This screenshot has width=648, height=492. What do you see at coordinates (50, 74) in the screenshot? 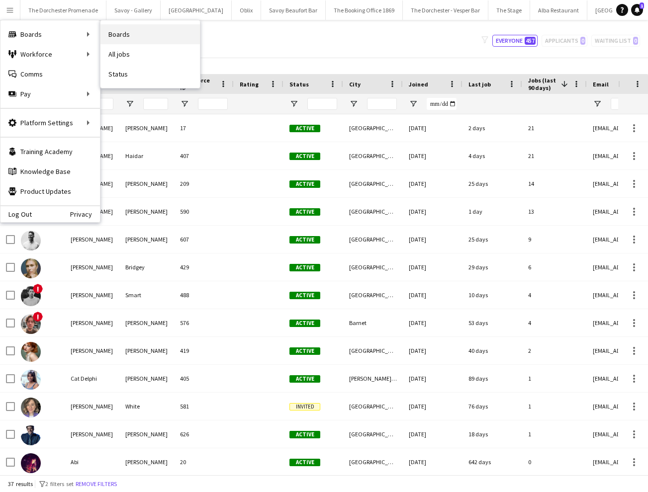
I see `a: Comms` at bounding box center [50, 74].